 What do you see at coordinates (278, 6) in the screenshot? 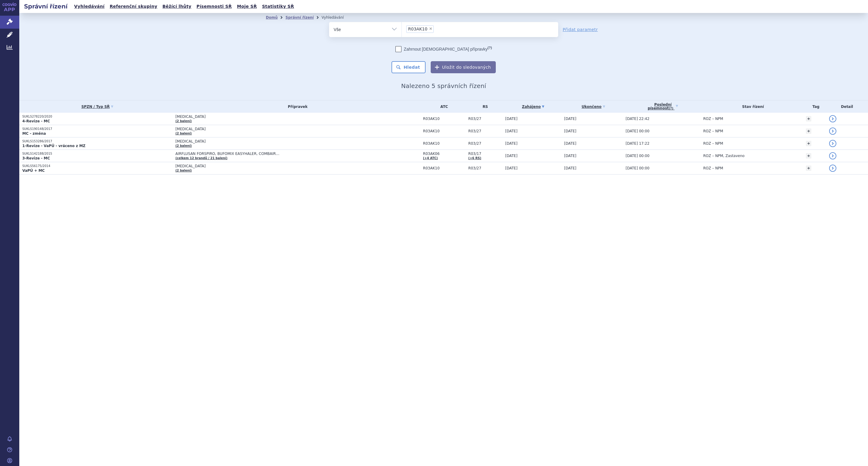
I see `a: Statistiky SŘ` at bounding box center [278, 6].